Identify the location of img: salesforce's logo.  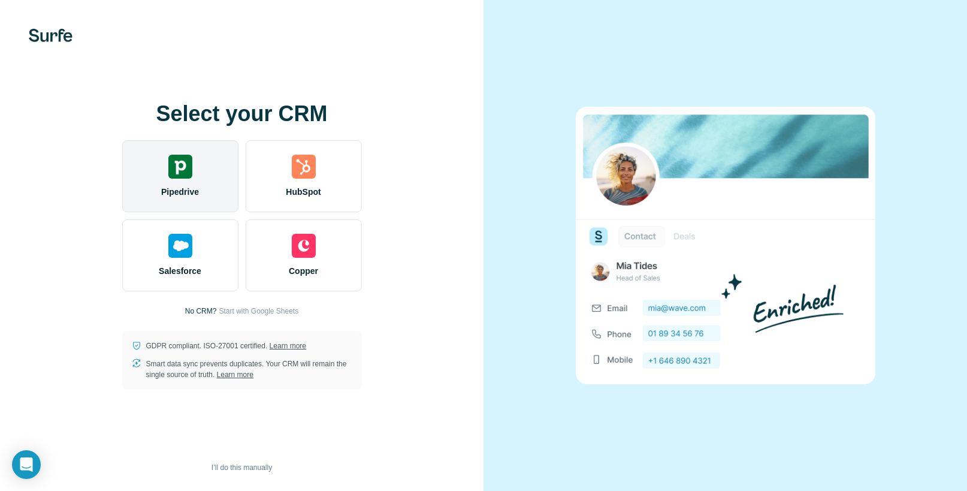
(180, 246).